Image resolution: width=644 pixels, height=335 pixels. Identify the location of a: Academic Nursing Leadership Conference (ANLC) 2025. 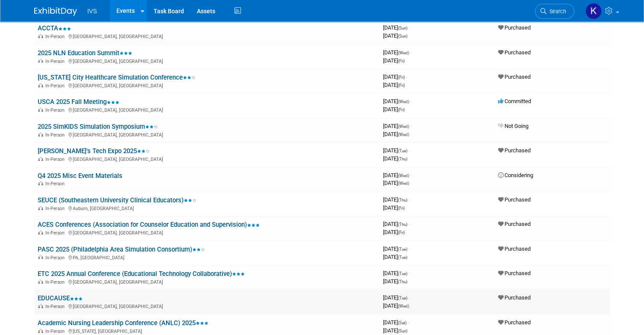
(123, 323).